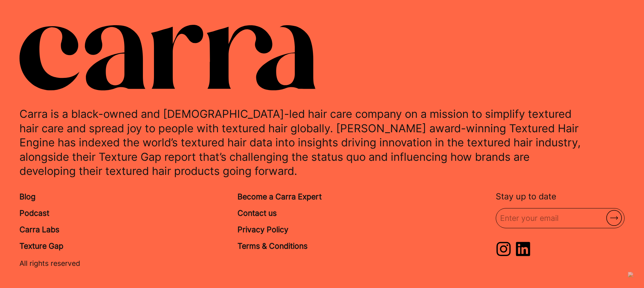 The width and height of the screenshot is (644, 288). Describe the element at coordinates (41, 246) in the screenshot. I see `a: Texture Gap` at that location.